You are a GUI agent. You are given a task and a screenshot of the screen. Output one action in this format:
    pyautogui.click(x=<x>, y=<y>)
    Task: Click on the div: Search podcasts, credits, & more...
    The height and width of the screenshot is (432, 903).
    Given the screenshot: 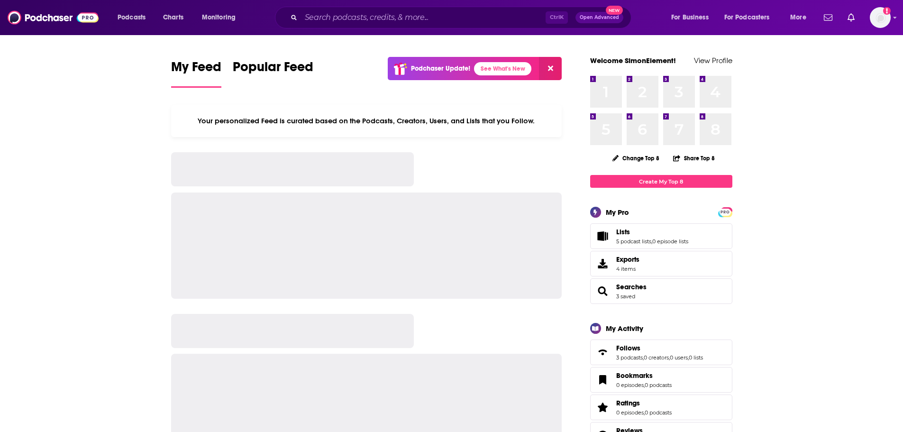 What is the action you would take?
    pyautogui.click(x=462, y=18)
    